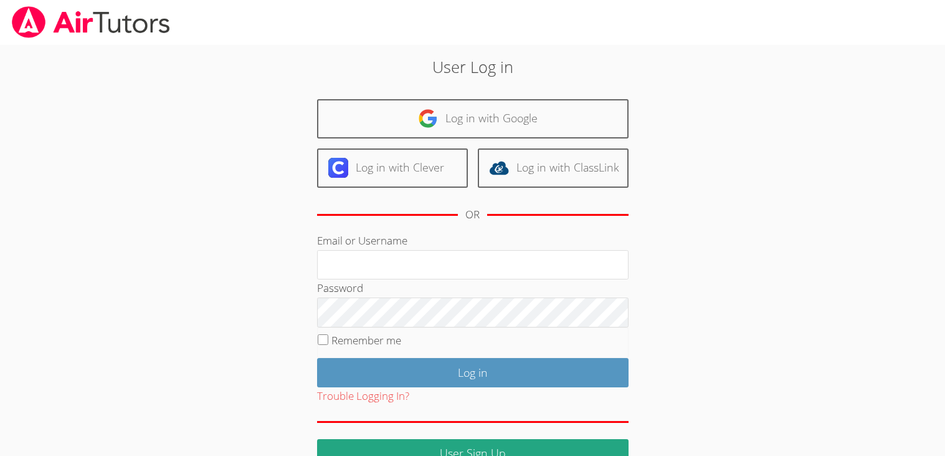 Image resolution: width=945 pixels, height=456 pixels. What do you see at coordinates (472, 67) in the screenshot?
I see `h2: User Log in` at bounding box center [472, 67].